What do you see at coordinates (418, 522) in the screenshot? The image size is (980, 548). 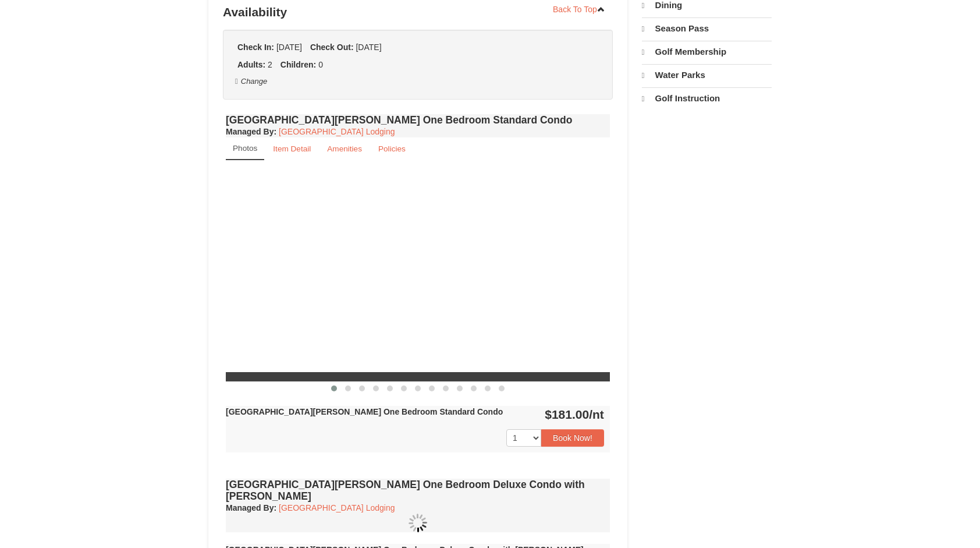 I see `img: wait.gif` at bounding box center [418, 522].